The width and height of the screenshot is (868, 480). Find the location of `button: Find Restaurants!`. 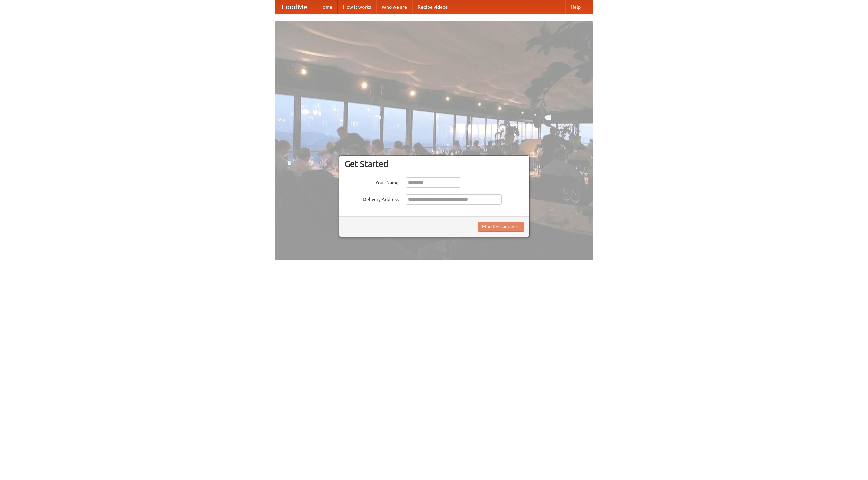

button: Find Restaurants! is located at coordinates (501, 227).